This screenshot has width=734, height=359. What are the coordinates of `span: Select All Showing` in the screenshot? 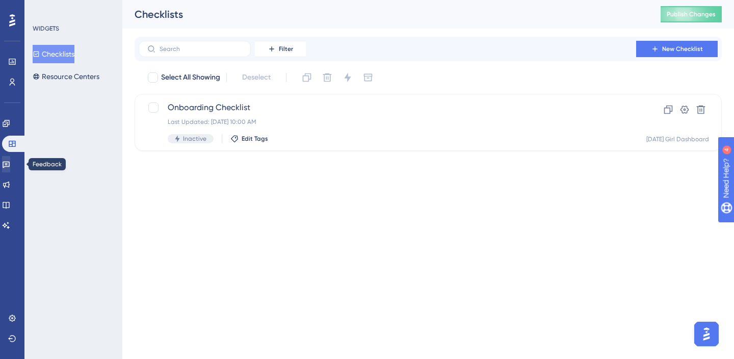 It's located at (191, 77).